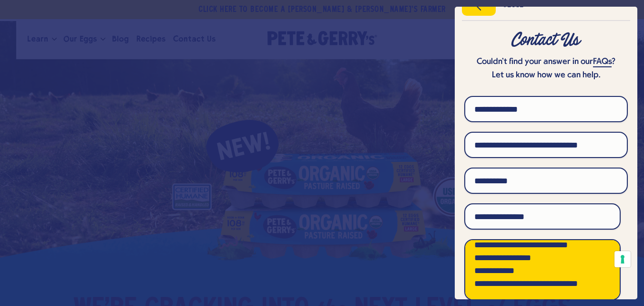 The width and height of the screenshot is (644, 306). What do you see at coordinates (546, 75) in the screenshot?
I see `p: Let us know how we can help.` at bounding box center [546, 75].